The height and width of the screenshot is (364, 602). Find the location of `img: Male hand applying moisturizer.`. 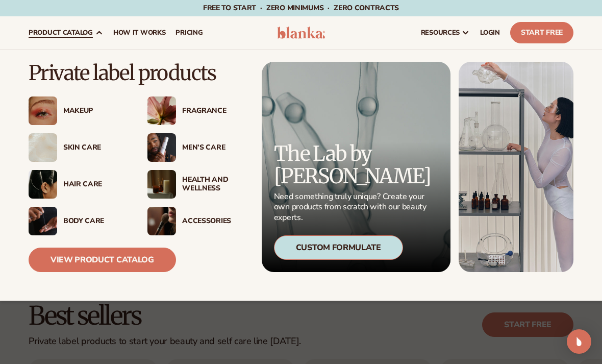

img: Male hand applying moisturizer. is located at coordinates (43, 222).